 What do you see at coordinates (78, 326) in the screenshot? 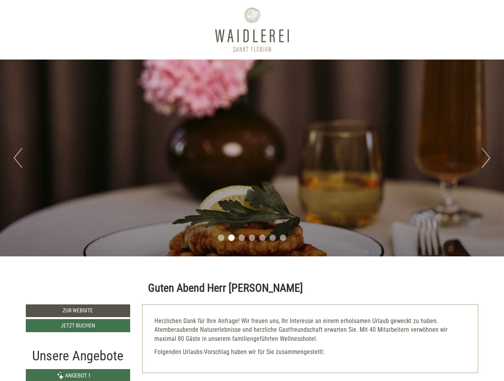
I see `a: Jetzt buchen` at bounding box center [78, 326].